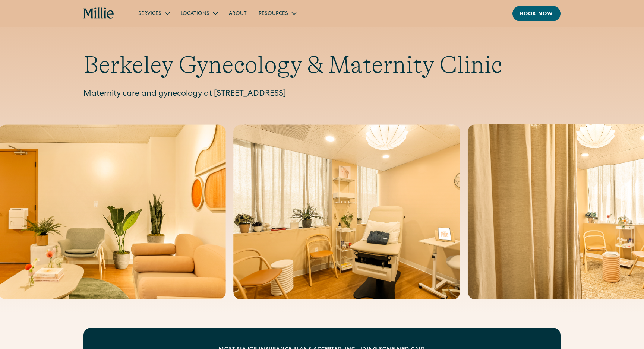 The image size is (644, 349). I want to click on a: Book now, so click(537, 14).